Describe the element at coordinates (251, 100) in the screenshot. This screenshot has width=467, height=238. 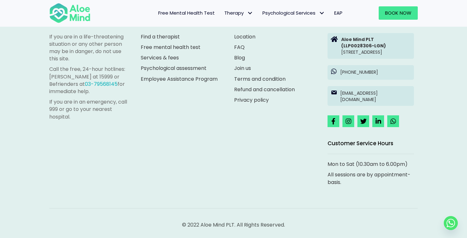
I see `a: Privacy policy` at that location.